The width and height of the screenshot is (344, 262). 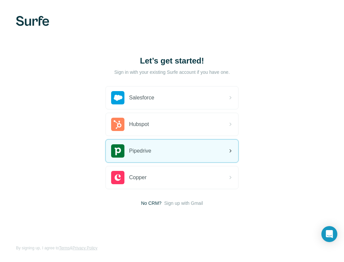 I want to click on a: Privacy Policy, so click(x=85, y=248).